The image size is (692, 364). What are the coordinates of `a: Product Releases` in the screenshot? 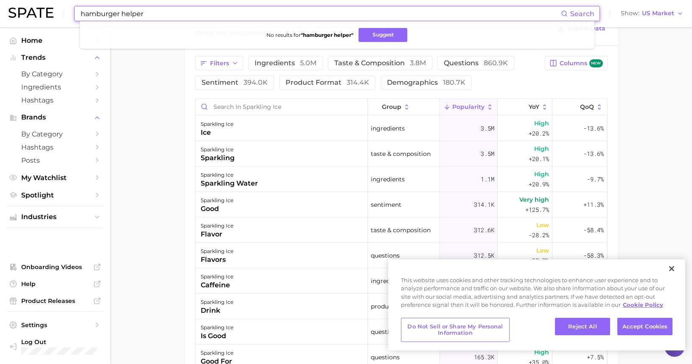 It's located at (55, 301).